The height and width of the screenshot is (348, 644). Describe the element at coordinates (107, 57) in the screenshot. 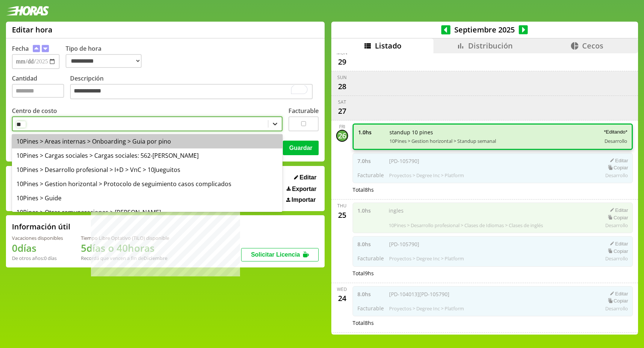

I see `label: Tipo de hora` at that location.